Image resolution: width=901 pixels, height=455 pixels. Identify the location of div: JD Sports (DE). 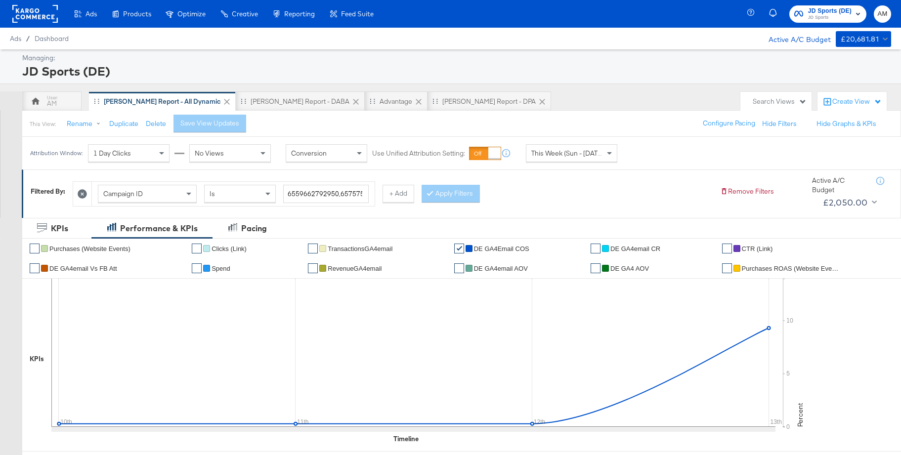
(455, 71).